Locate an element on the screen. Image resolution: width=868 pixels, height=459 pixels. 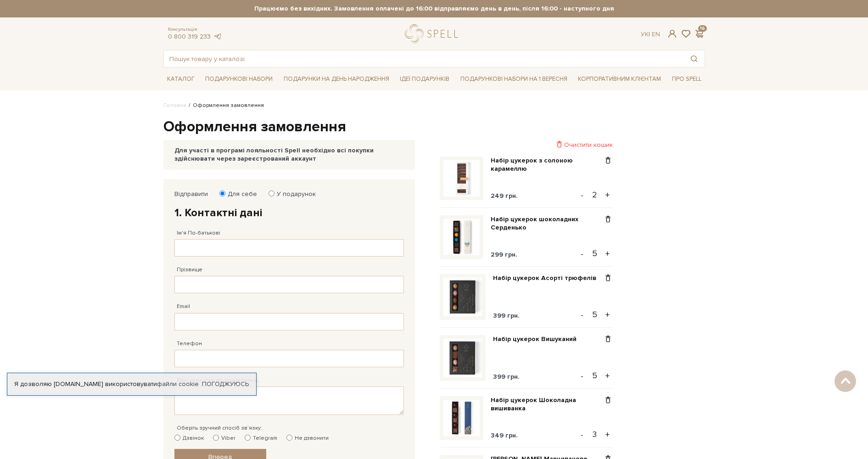
a: Набір цукерок з солоною карамеллю is located at coordinates (547, 164).